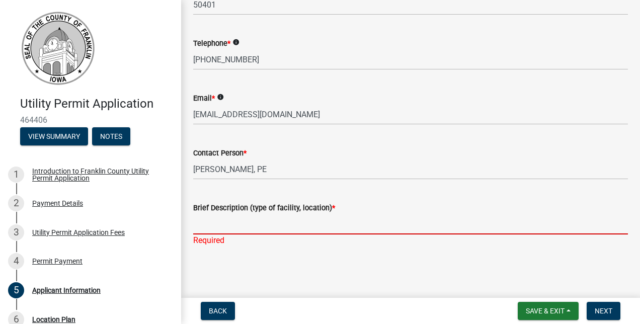  I want to click on div: 4, so click(16, 261).